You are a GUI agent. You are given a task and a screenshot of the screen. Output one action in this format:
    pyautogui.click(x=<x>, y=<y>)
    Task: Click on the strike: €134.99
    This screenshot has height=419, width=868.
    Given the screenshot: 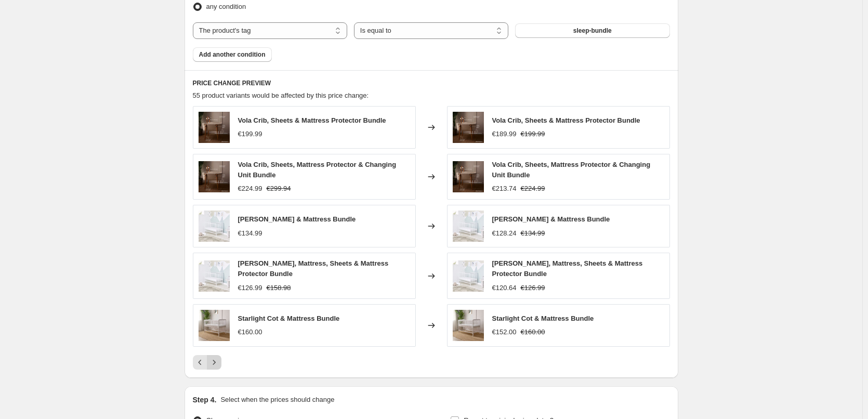 What is the action you would take?
    pyautogui.click(x=533, y=233)
    